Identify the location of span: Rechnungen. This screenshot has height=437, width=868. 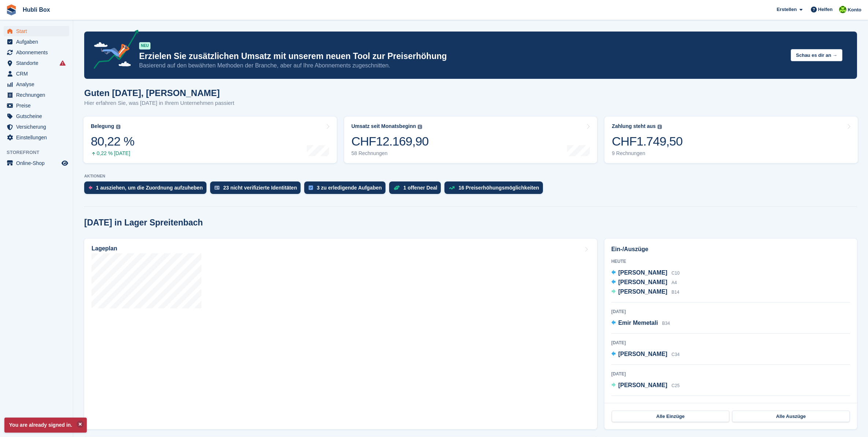
(38, 95).